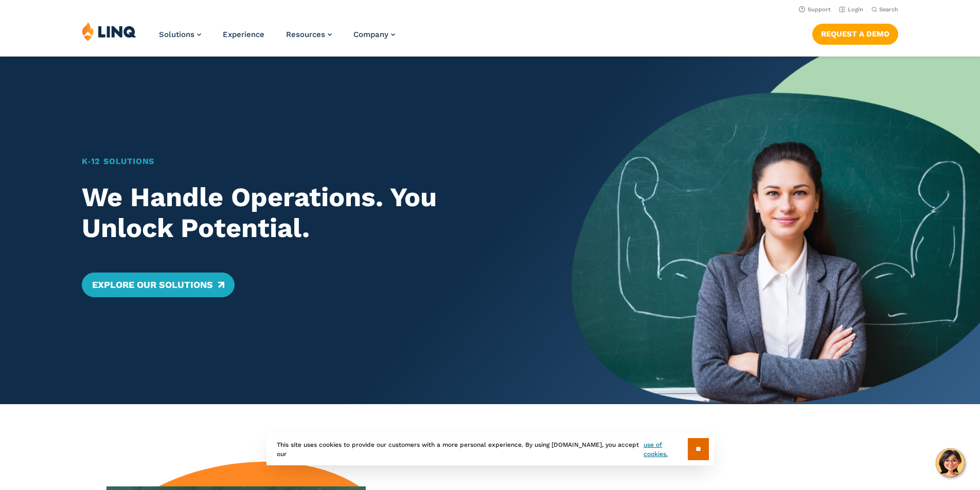 This screenshot has height=490, width=980. I want to click on h2: We Handle Operations. You Unlock Potential., so click(306, 213).